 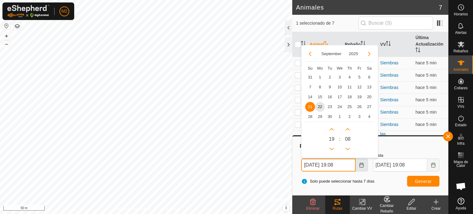 What do you see at coordinates (461, 186) in the screenshot?
I see `div: Chat abierto` at bounding box center [461, 186].